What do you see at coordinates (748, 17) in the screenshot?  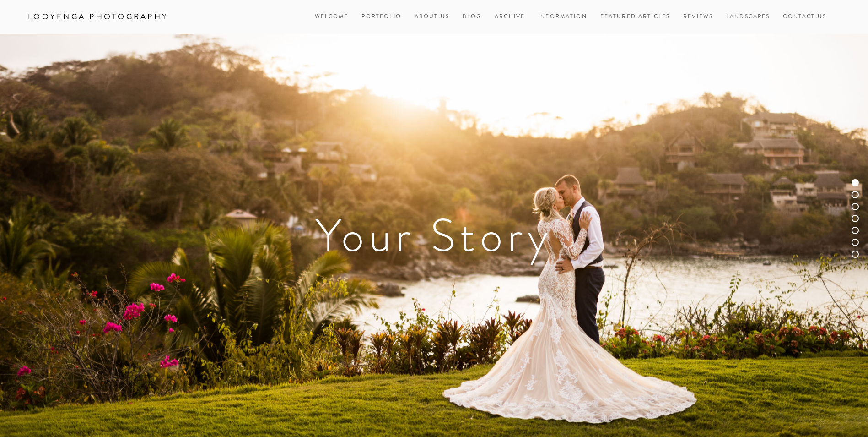 I see `a: Landscapes` at bounding box center [748, 17].